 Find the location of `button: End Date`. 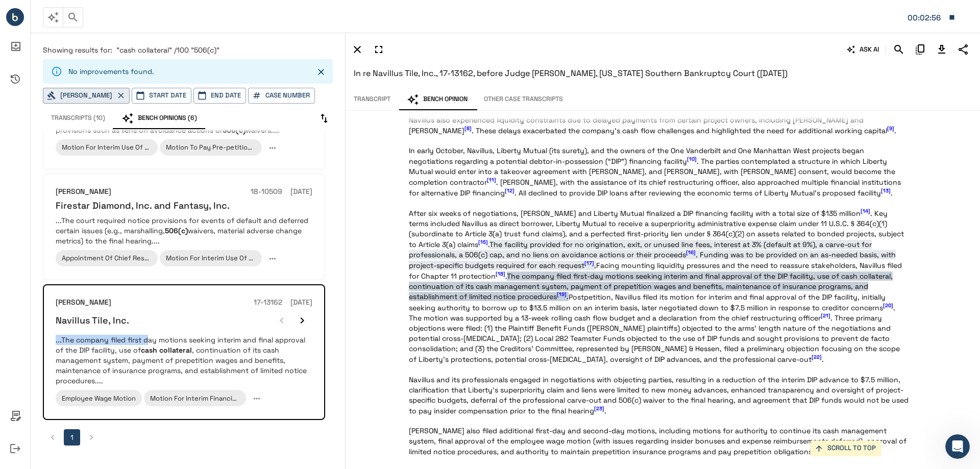

button: End Date is located at coordinates (219, 95).